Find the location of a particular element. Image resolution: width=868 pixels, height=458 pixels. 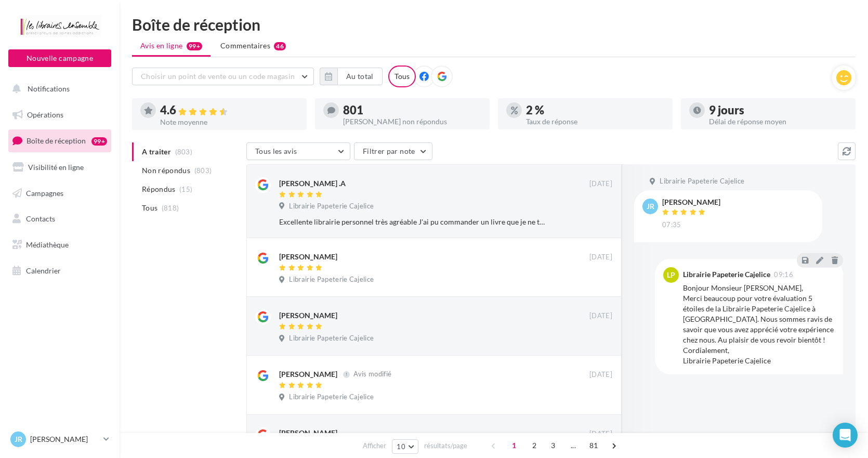

span: 3 is located at coordinates (552, 446).